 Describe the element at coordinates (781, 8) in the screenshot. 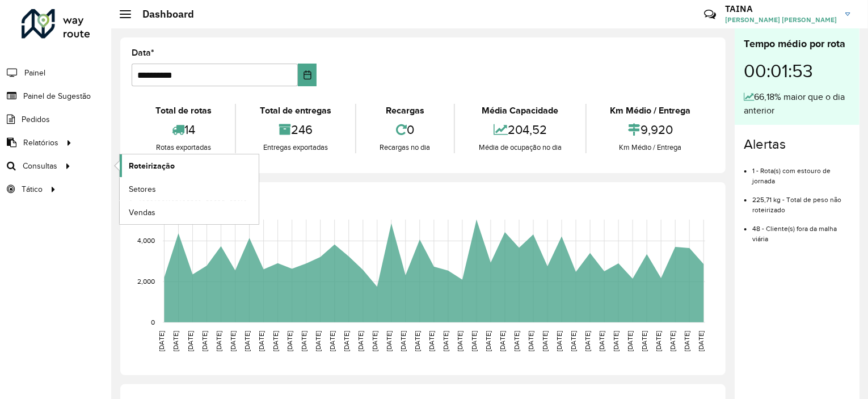

I see `h3: TAINA` at that location.